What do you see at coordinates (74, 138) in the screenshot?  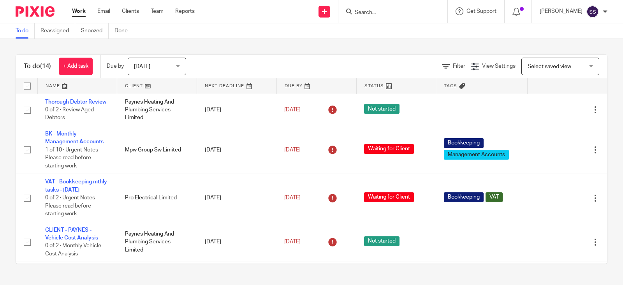 I see `a: BK - Monthly Management Accounts` at bounding box center [74, 138].